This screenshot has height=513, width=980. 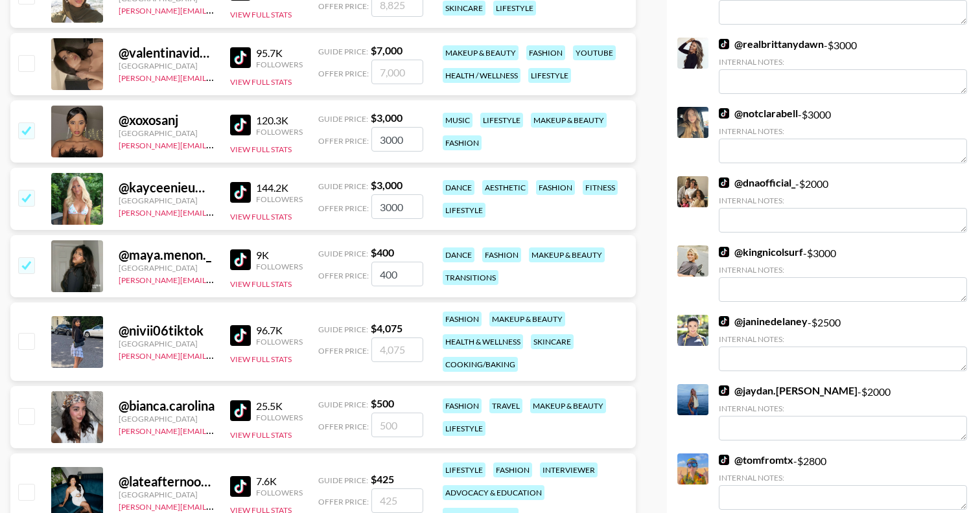 I want to click on input: 7,000, so click(x=397, y=72).